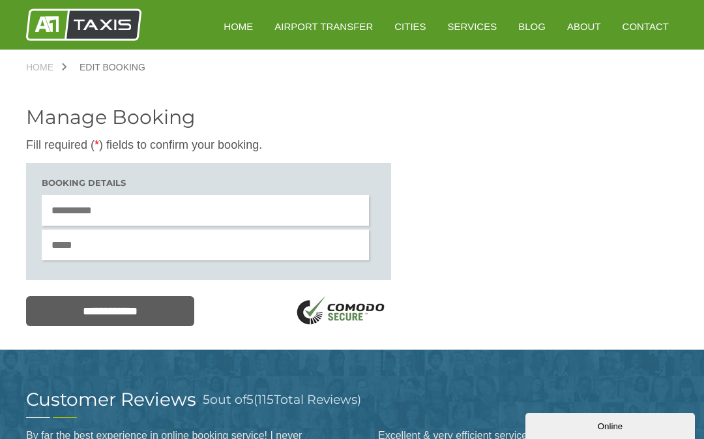  I want to click on a: HOME, so click(238, 26).